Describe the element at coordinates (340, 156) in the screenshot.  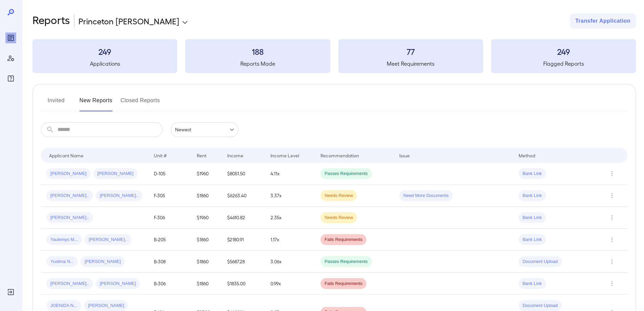
I see `div: Recommendation` at that location.